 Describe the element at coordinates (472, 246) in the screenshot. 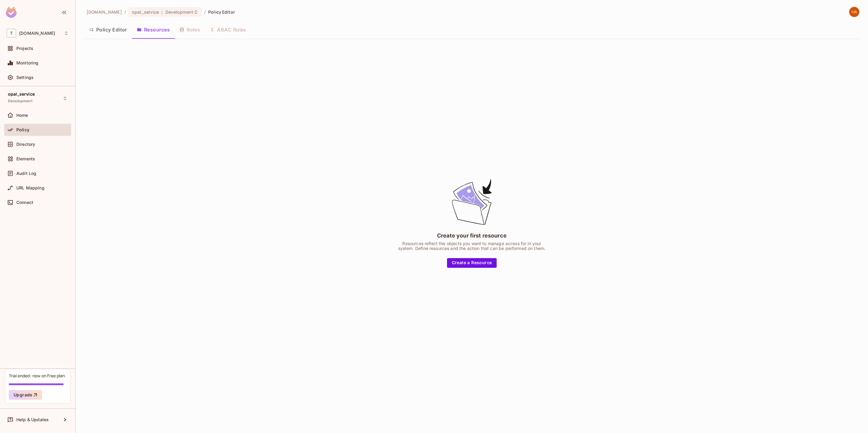

I see `div: Resources reflect the objects you want to manage access for in your system. Define resources and ...` at that location.